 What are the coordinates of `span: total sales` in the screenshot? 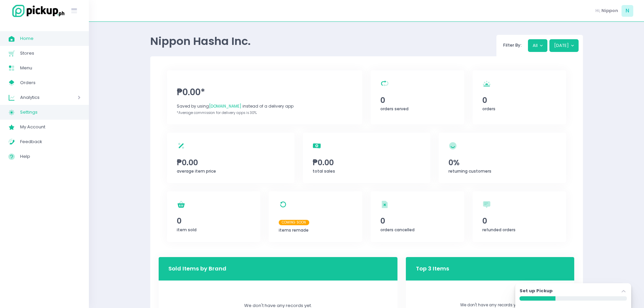 It's located at (324, 171).